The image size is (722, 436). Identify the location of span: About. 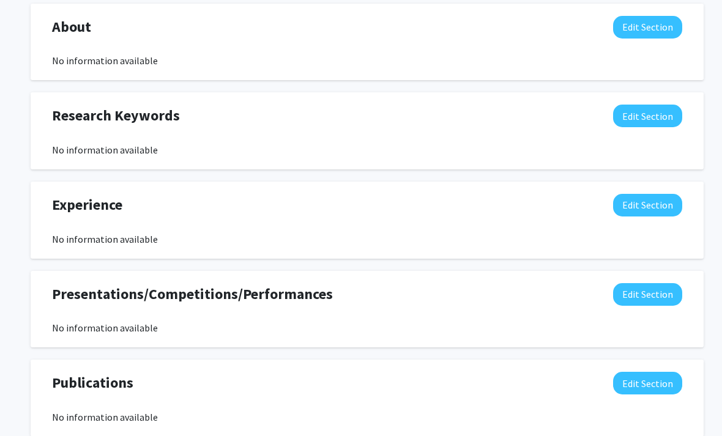
(72, 27).